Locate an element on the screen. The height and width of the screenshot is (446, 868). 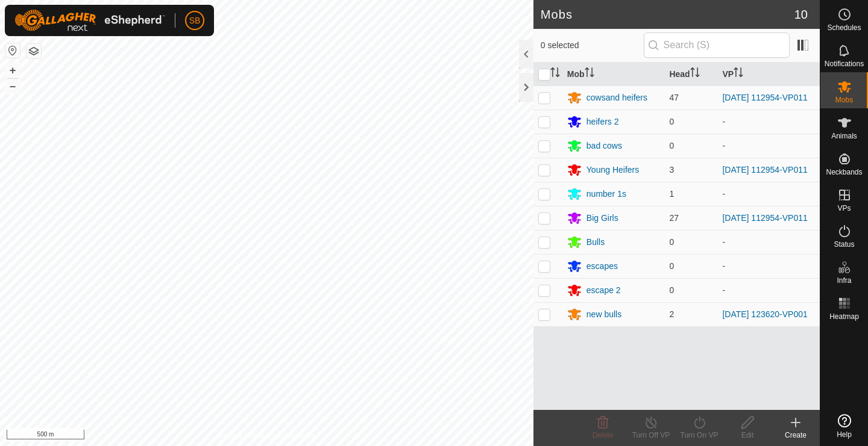
div: Edit is located at coordinates (747, 435).